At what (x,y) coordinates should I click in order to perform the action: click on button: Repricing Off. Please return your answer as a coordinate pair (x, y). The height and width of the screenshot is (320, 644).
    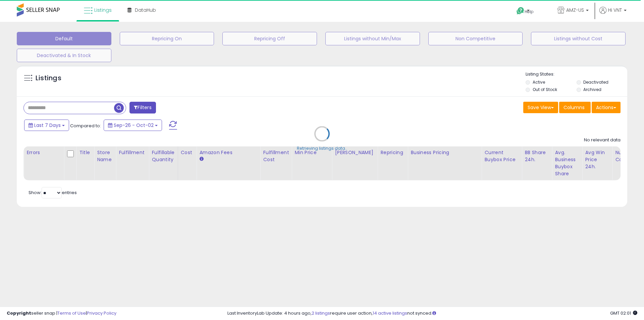
    Looking at the image, I should click on (270, 39).